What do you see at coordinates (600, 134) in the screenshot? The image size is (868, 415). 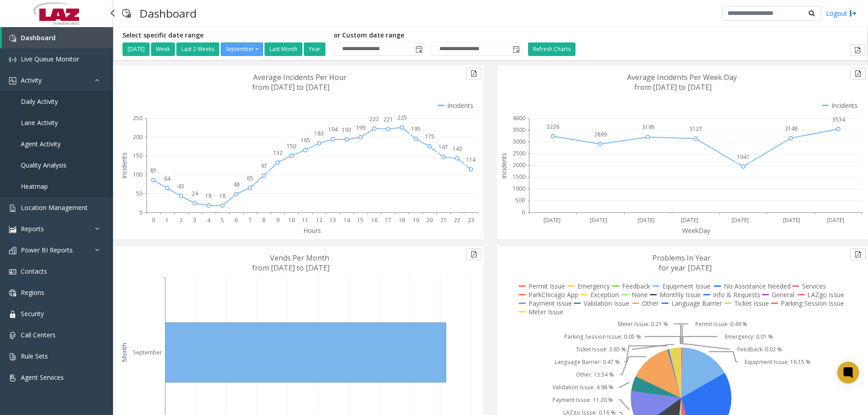 I see `text: 2899` at bounding box center [600, 134].